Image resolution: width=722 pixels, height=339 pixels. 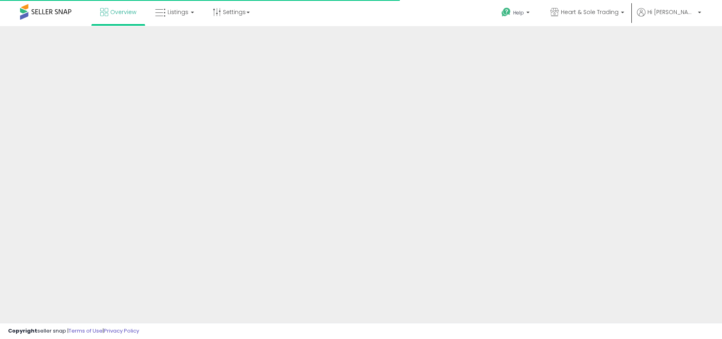 What do you see at coordinates (122, 330) in the screenshot?
I see `a: Privacy Policy` at bounding box center [122, 330].